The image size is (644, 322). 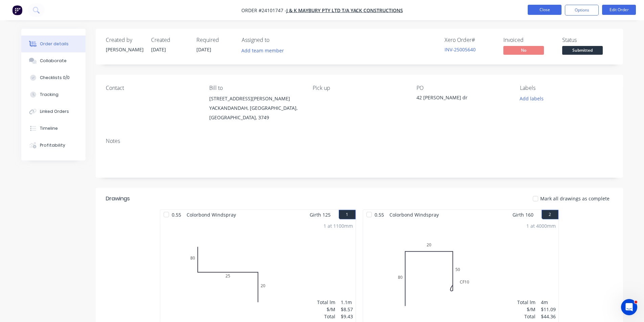 I want to click on div: Profitability, so click(x=52, y=145).